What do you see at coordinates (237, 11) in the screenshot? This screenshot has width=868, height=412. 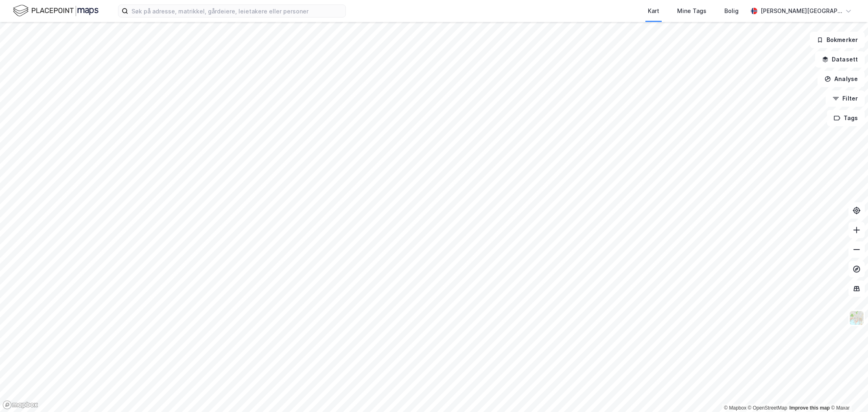 I see `input: Søk på adresse, matrikkel, gårdeiere, leietakere eller personer` at bounding box center [237, 11].